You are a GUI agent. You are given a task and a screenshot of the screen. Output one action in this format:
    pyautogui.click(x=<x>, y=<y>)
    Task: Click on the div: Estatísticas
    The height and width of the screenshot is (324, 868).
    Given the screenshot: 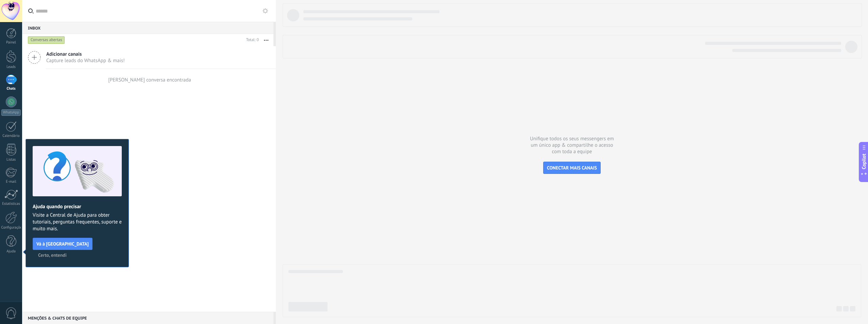 What is the action you would take?
    pyautogui.click(x=11, y=204)
    